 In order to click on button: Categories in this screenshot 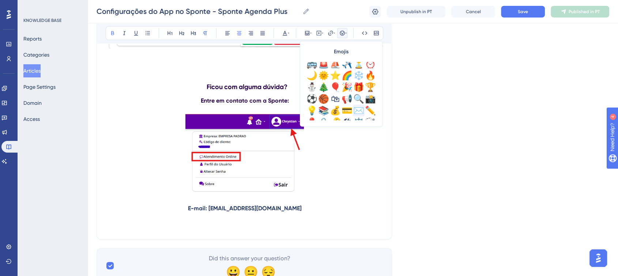, I will do `click(36, 55)`.